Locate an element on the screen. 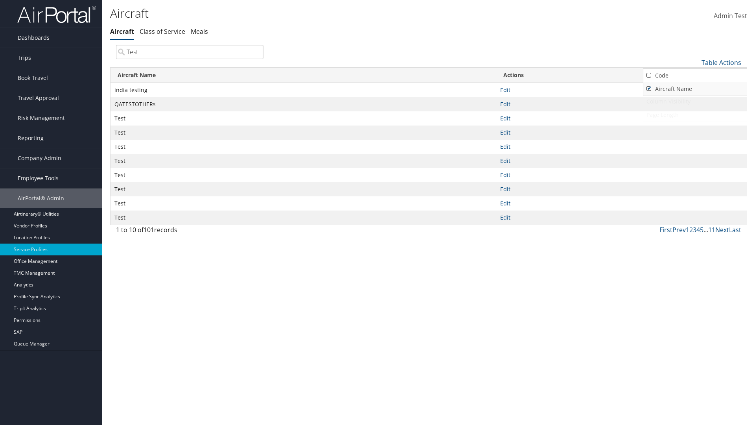  a: Column Visibility is located at coordinates (695, 101).